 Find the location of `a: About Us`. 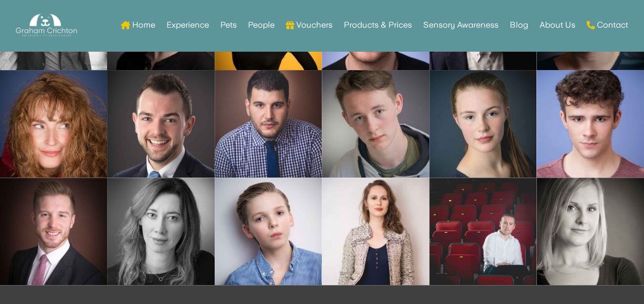

a: About Us is located at coordinates (557, 25).